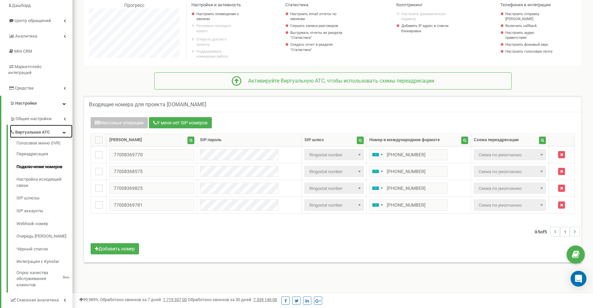 Image resolution: width=593 pixels, height=308 pixels. What do you see at coordinates (33, 20) in the screenshot?
I see `span: Центр обращений` at bounding box center [33, 20].